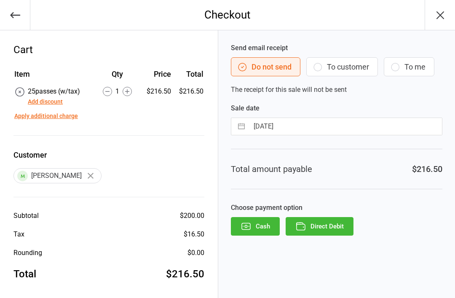 This screenshot has width=455, height=298. I want to click on td: $216.50, so click(189, 96).